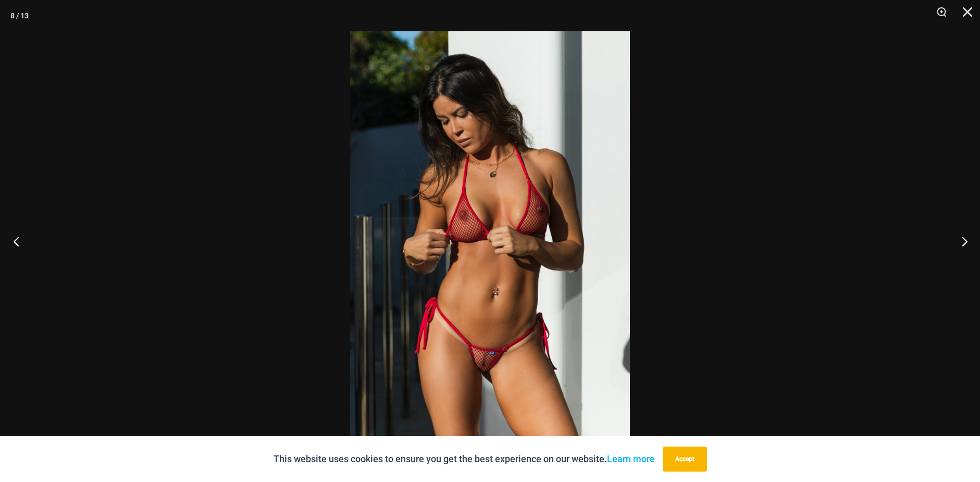  I want to click on button: Accept, so click(684, 459).